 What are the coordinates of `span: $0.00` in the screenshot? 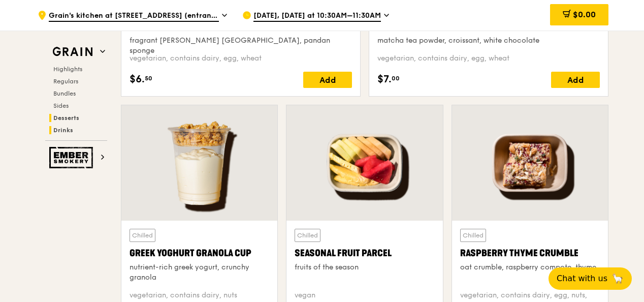 It's located at (584, 14).